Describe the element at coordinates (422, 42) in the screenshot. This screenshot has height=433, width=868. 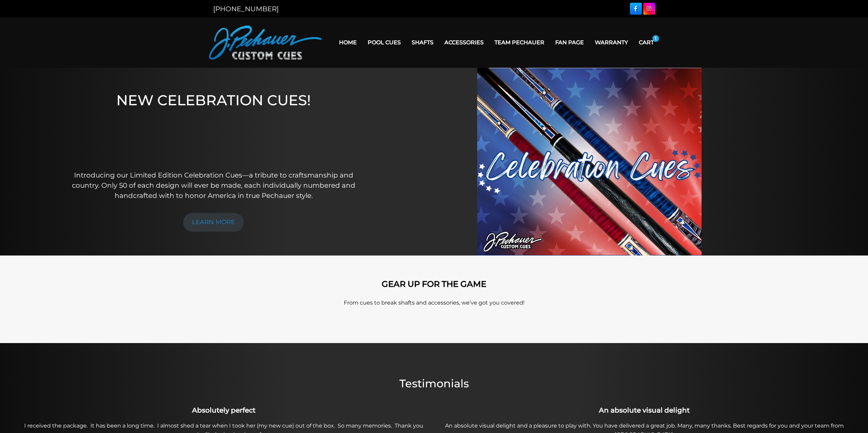
I see `a: Shafts` at that location.